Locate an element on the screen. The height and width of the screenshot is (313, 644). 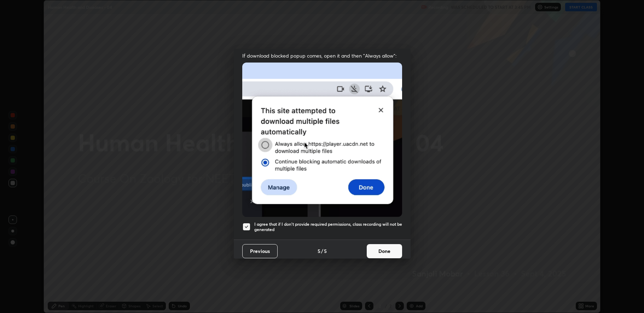
button: Done is located at coordinates (384, 251).